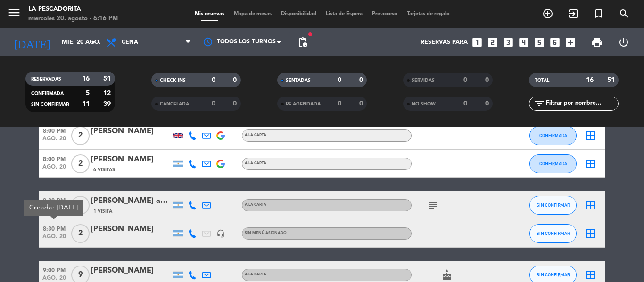 This screenshot has height=282, width=644. Describe the element at coordinates (88, 93) in the screenshot. I see `strong: 5` at that location.